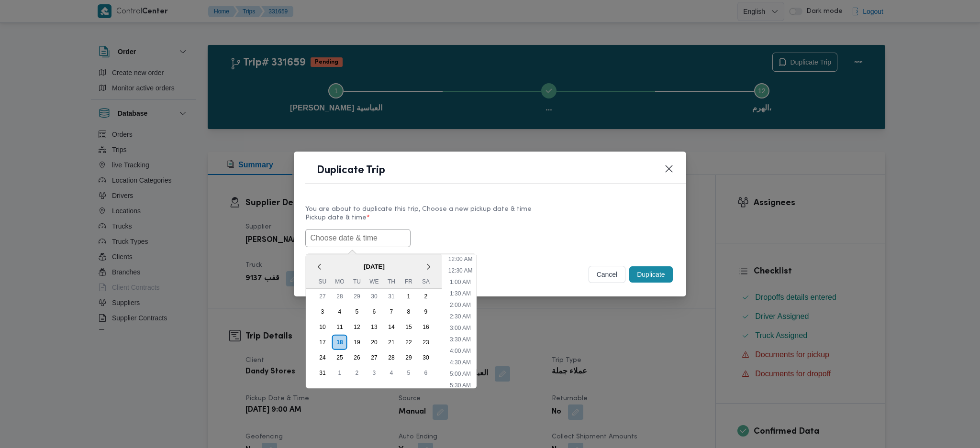  I want to click on input: Choose date & time, so click(358, 239).